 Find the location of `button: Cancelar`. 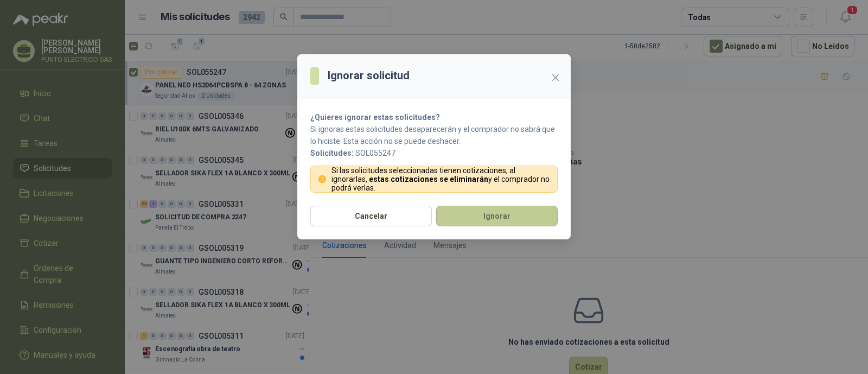

button: Cancelar is located at coordinates (371, 216).